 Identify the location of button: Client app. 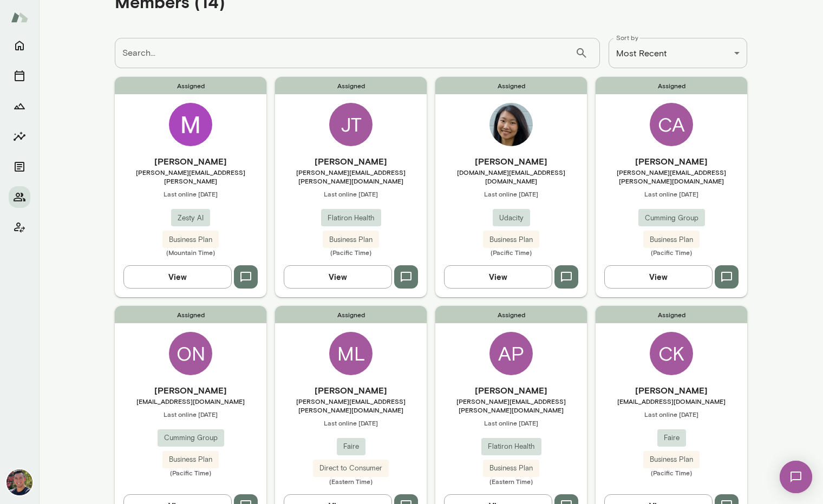
(19, 228).